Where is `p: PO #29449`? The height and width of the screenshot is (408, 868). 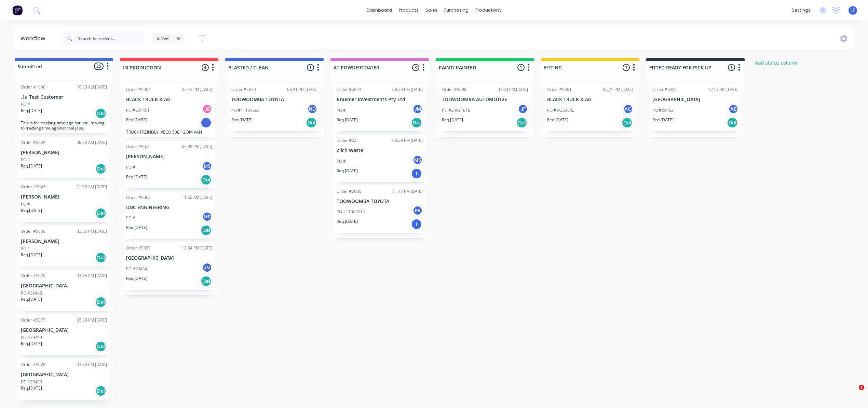
p: PO #29449 is located at coordinates (31, 338).